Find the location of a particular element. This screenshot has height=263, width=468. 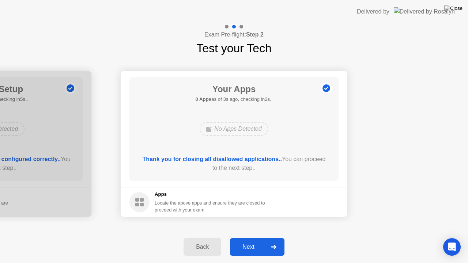

div: No Apps Detected is located at coordinates (234, 129).